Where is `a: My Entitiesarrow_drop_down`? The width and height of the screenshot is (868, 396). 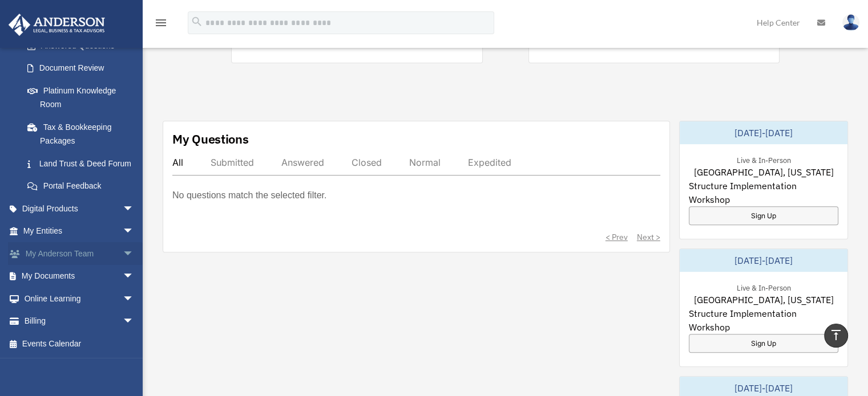 a: My Entitiesarrow_drop_down is located at coordinates (79, 232).